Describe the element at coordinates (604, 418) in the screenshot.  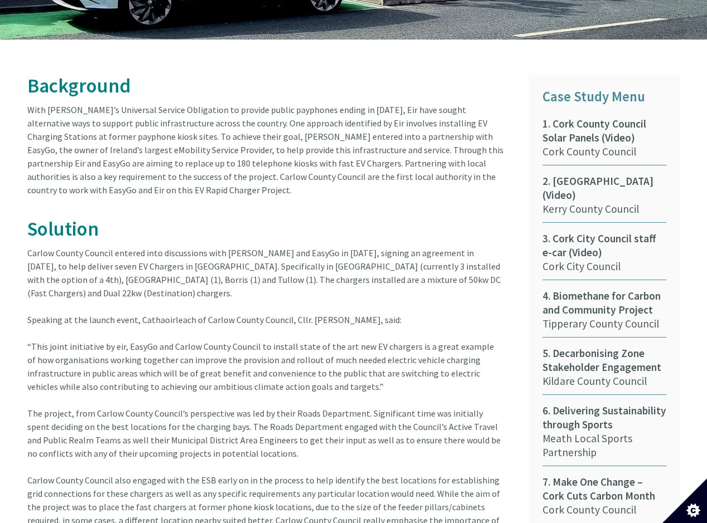
I see `span: 6. Delivering Sustainability through Sports` at that location.